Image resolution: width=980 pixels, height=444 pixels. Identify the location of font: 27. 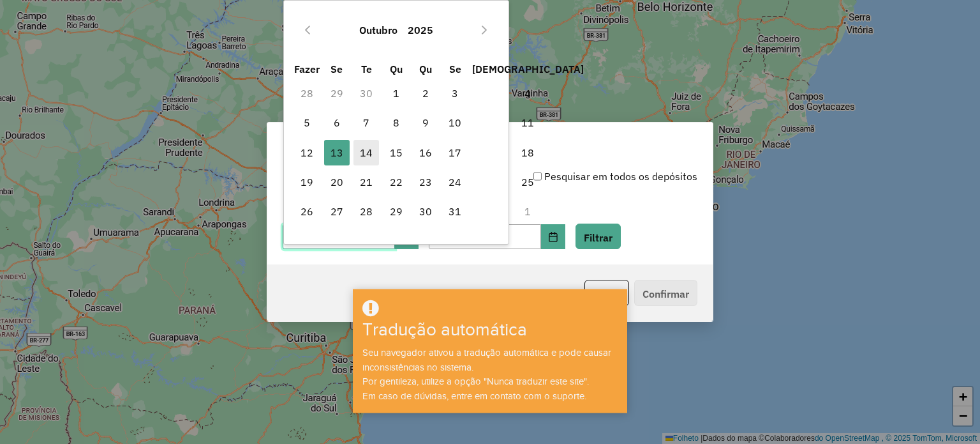
(337, 211).